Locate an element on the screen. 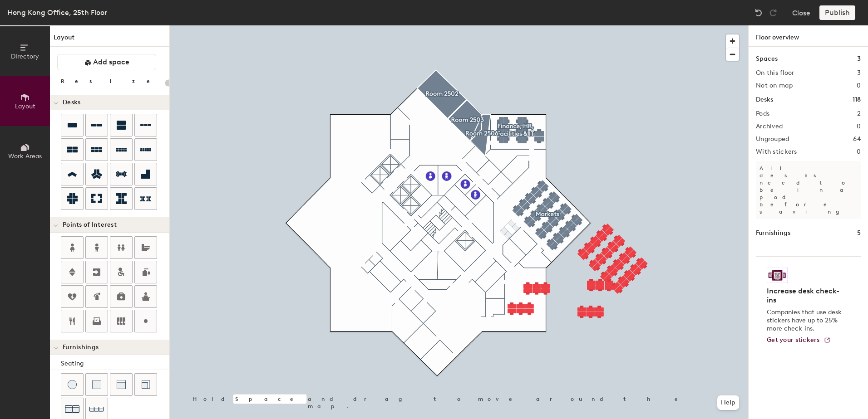 Image resolution: width=868 pixels, height=419 pixels. h2: Archived is located at coordinates (769, 127).